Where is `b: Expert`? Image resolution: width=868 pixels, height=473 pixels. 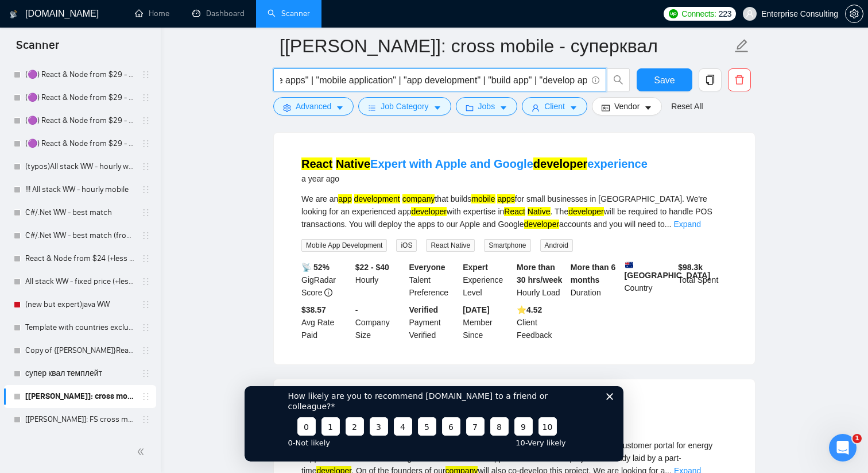
b: Expert is located at coordinates (476, 267).